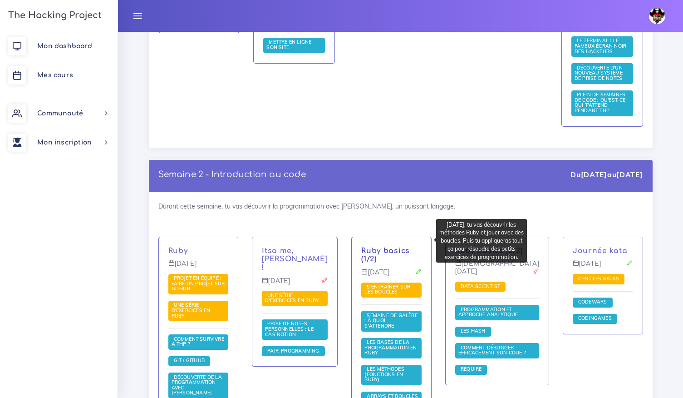 The width and height of the screenshot is (683, 398). What do you see at coordinates (391, 320) in the screenshot?
I see `a: Semaine de galère : à quoi s'attendre` at bounding box center [391, 320].